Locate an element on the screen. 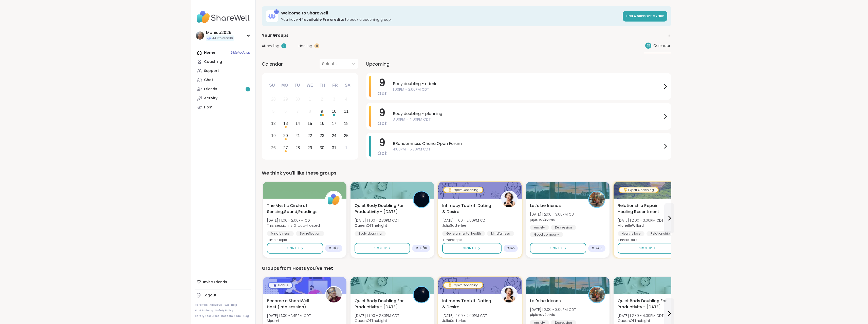 The image size is (868, 324). a: Support is located at coordinates (223, 71).